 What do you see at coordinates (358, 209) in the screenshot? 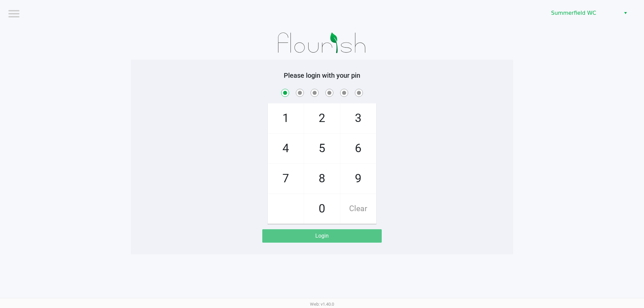
I see `span: Clear` at bounding box center [358, 209].